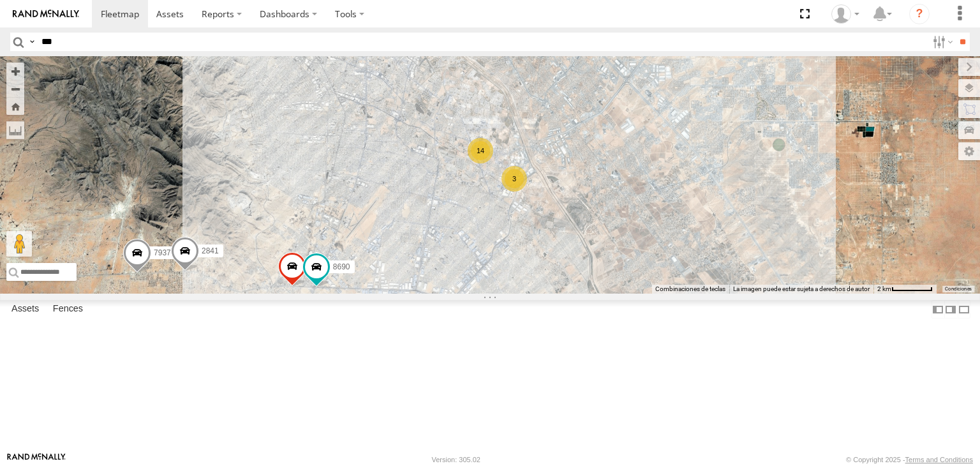  What do you see at coordinates (15, 130) in the screenshot?
I see `label: Measure` at bounding box center [15, 130].